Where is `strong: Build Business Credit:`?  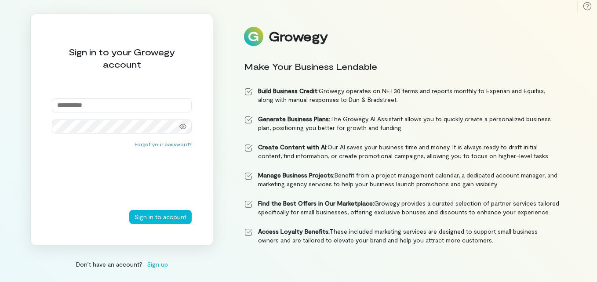 strong: Build Business Credit: is located at coordinates (288, 90).